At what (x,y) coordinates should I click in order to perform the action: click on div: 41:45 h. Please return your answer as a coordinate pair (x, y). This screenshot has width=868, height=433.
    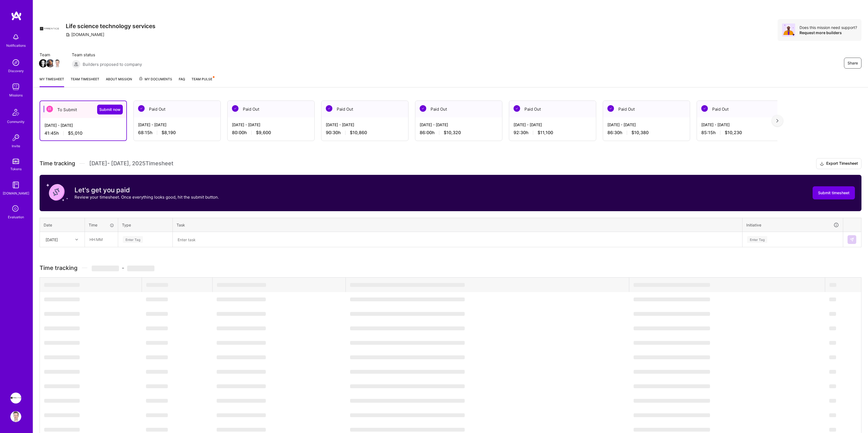
    Looking at the image, I should click on (83, 133).